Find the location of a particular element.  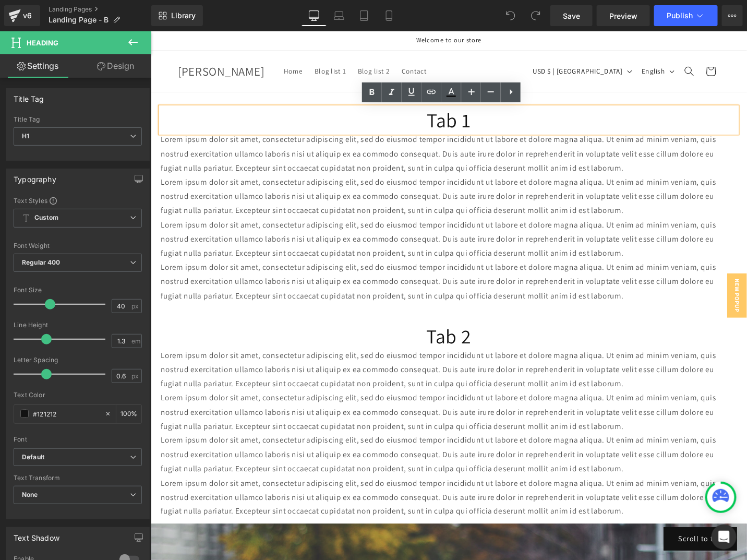

span: English is located at coordinates (532, 42).